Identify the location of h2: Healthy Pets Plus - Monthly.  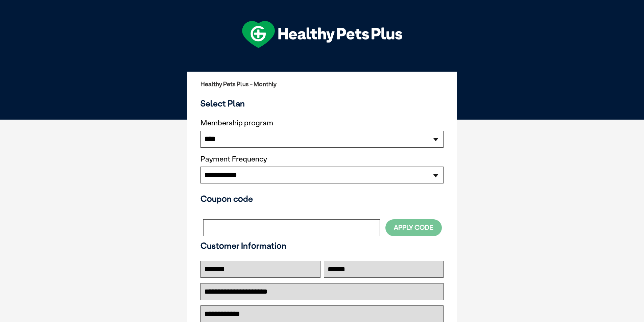
(322, 84).